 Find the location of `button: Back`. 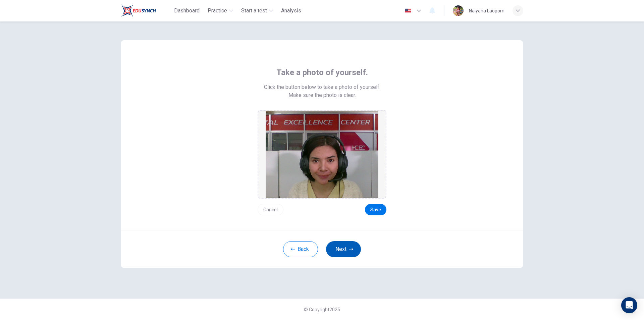

button: Back is located at coordinates (301, 249).